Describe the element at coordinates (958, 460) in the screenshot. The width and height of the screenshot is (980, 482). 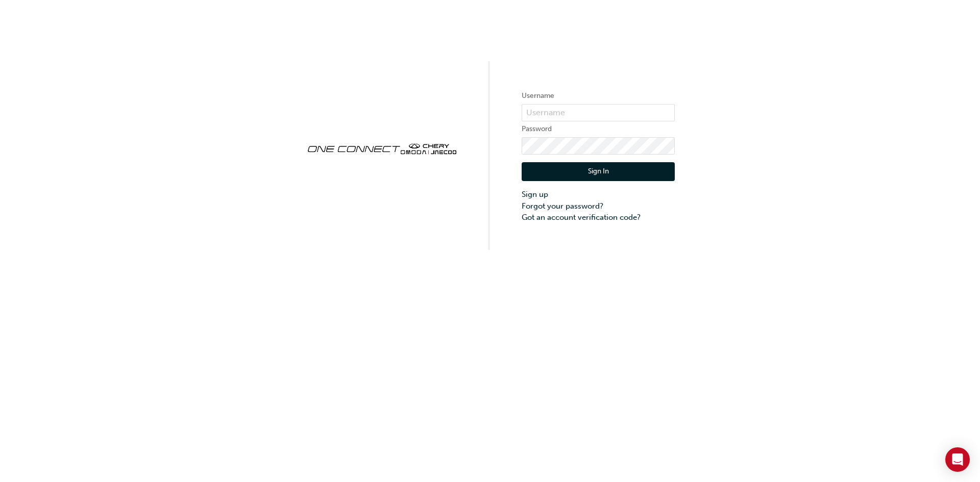
I see `div: Open Intercom Messenger` at that location.